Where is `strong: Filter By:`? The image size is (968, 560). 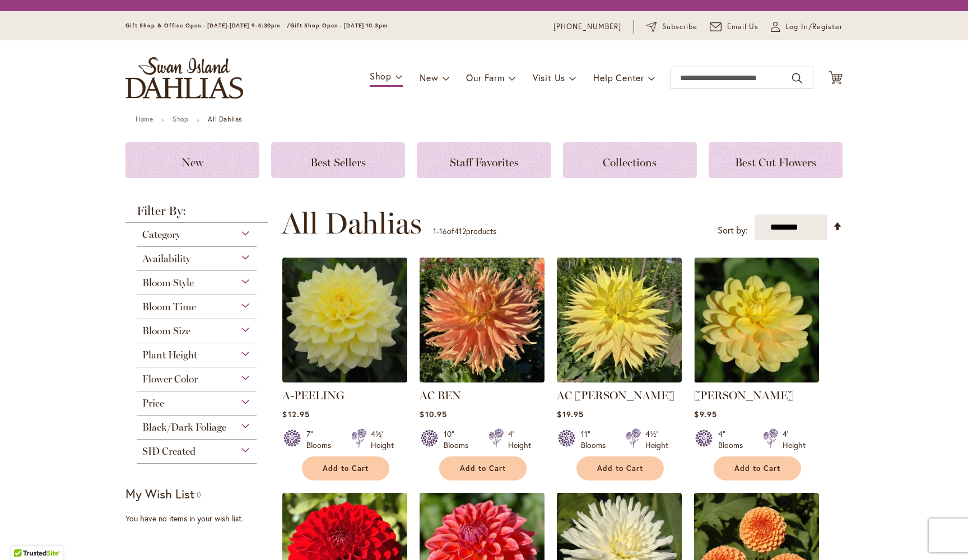 strong: Filter By: is located at coordinates (197, 214).